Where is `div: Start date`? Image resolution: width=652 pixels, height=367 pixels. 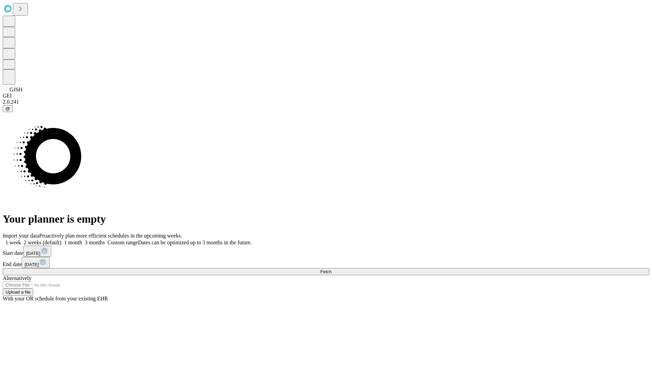 div: Start date is located at coordinates (326, 251).